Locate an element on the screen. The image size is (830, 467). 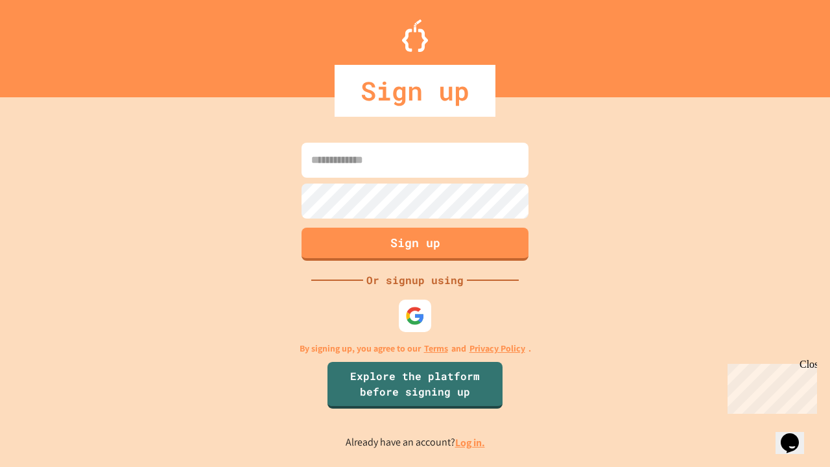
a: Explore the platform before signing up is located at coordinates (415, 385).